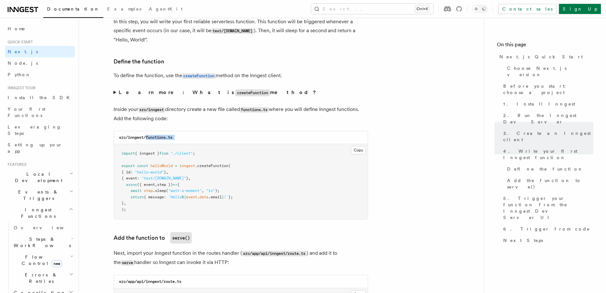  I want to click on p: Inside your directory create a new file called where you will define Inngest functions. Add the f..., so click(241, 114).